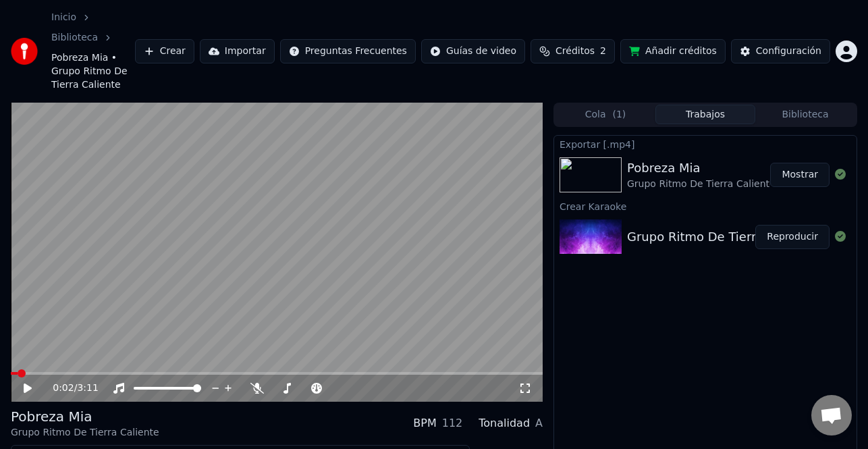 The width and height of the screenshot is (868, 449). Describe the element at coordinates (93, 51) in the screenshot. I see `nav: breadcrumb` at that location.